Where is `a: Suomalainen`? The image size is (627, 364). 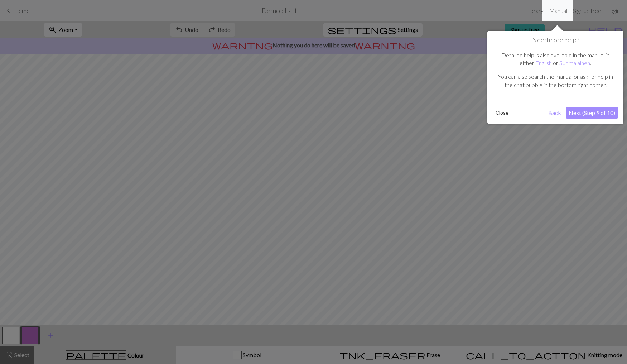
a: Suomalainen is located at coordinates (575, 63).